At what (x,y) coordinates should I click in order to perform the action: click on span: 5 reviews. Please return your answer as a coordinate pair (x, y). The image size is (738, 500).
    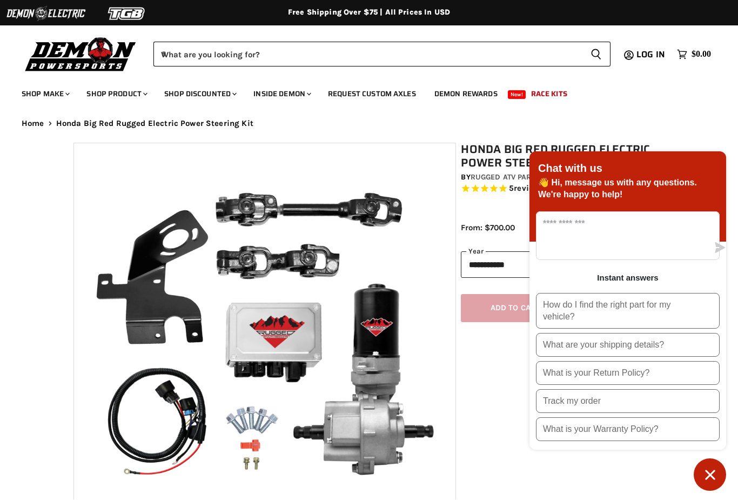
    Looking at the image, I should click on (527, 189).